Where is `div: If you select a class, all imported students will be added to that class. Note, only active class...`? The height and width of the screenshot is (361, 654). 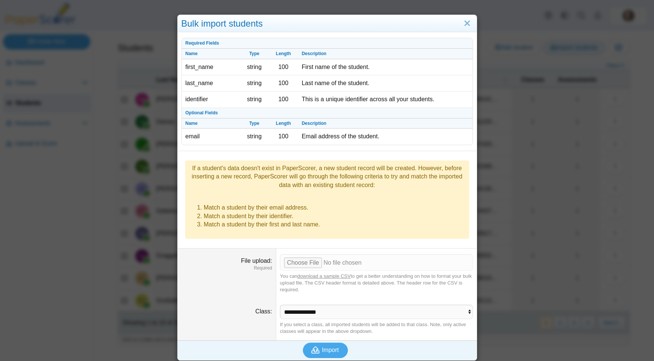 div: If you select a class, all imported students will be added to that class. Note, only active class... is located at coordinates (376, 328).